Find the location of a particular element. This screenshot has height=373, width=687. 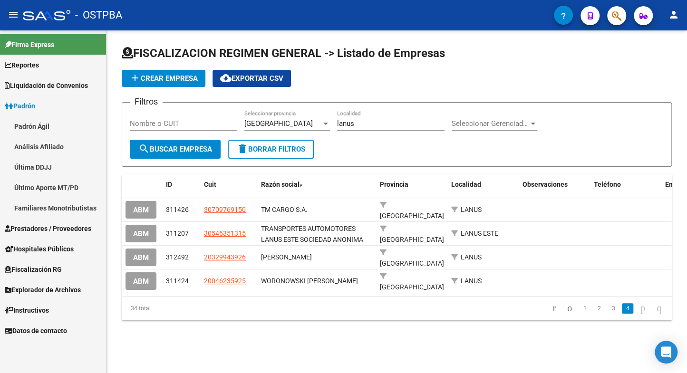

mat-icon: search is located at coordinates (144, 149).